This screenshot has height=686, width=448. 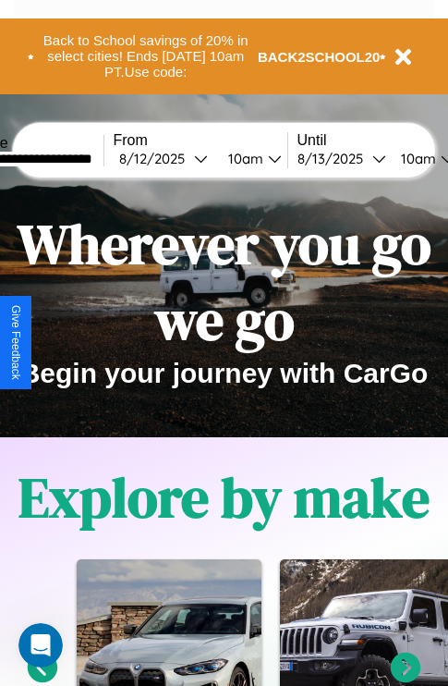 What do you see at coordinates (200, 140) in the screenshot?
I see `label: From` at bounding box center [200, 140].